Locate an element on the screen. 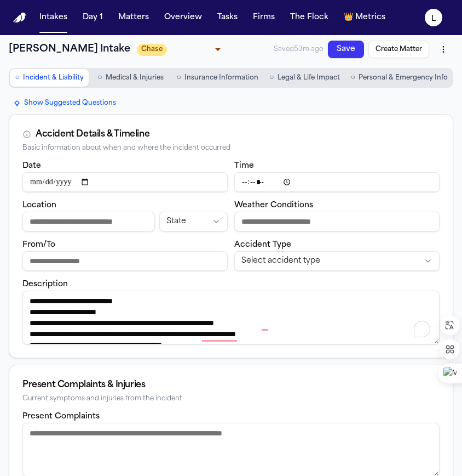 The image size is (462, 476). label: Description is located at coordinates (45, 284).